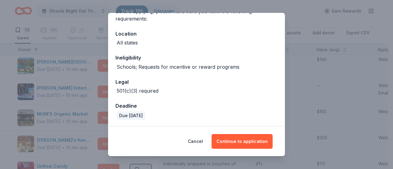 This screenshot has height=169, width=393. Describe the element at coordinates (242, 141) in the screenshot. I see `button: Continue to application` at that location.